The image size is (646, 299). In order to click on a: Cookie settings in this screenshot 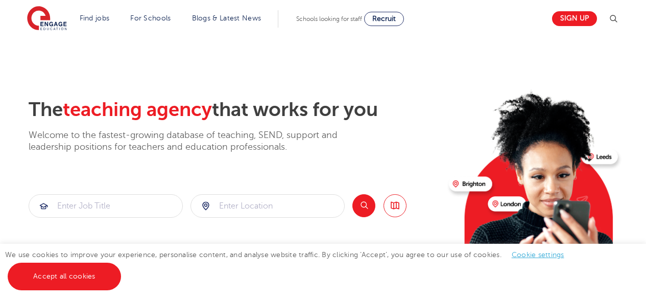, I will do `click(538, 254)`.